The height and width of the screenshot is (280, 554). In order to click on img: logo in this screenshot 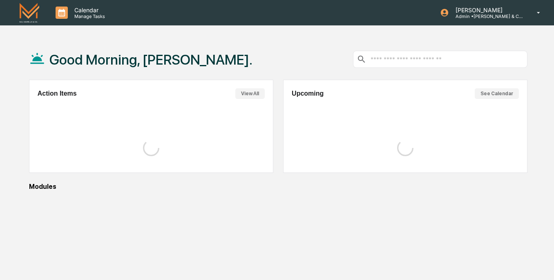, I will do `click(29, 12)`.